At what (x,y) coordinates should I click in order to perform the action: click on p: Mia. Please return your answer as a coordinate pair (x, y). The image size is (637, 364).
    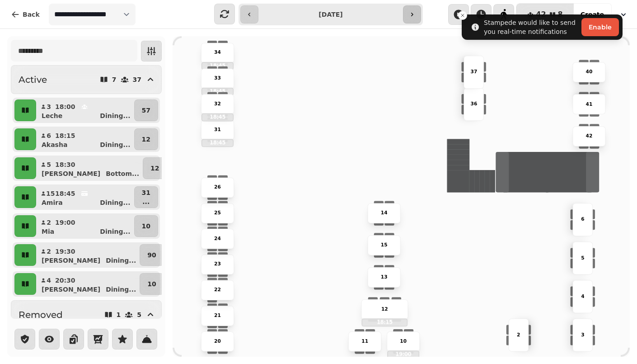
    Looking at the image, I should click on (48, 232).